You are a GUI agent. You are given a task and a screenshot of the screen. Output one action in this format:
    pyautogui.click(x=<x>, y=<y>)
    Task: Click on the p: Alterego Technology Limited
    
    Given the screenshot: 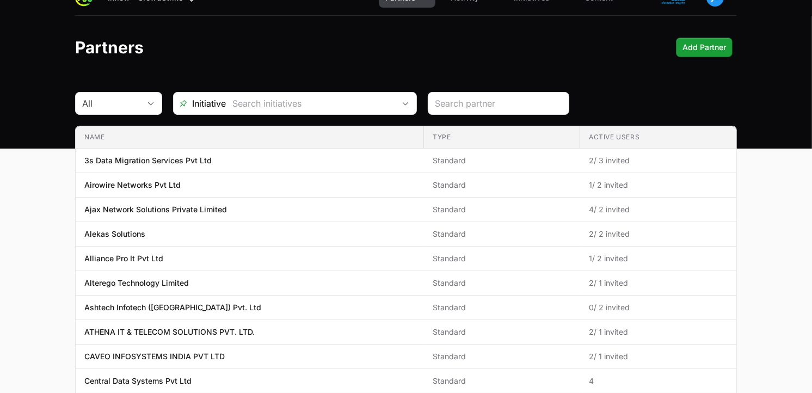 What is the action you would take?
    pyautogui.click(x=137, y=283)
    